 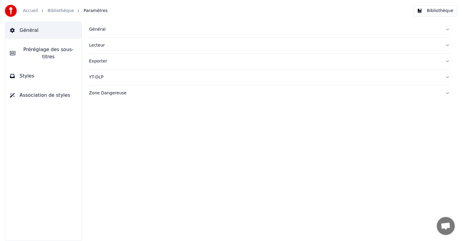 What do you see at coordinates (45, 95) in the screenshot?
I see `span: Association de styles` at bounding box center [45, 95].